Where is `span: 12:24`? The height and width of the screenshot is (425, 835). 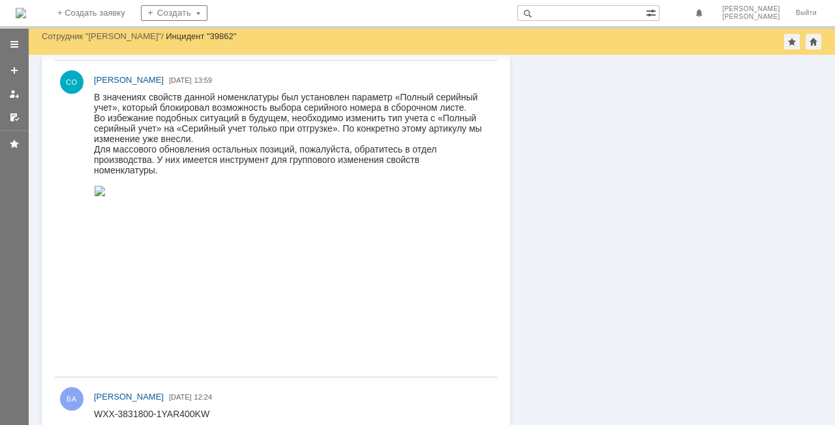 span: 12:24 is located at coordinates (203, 397).